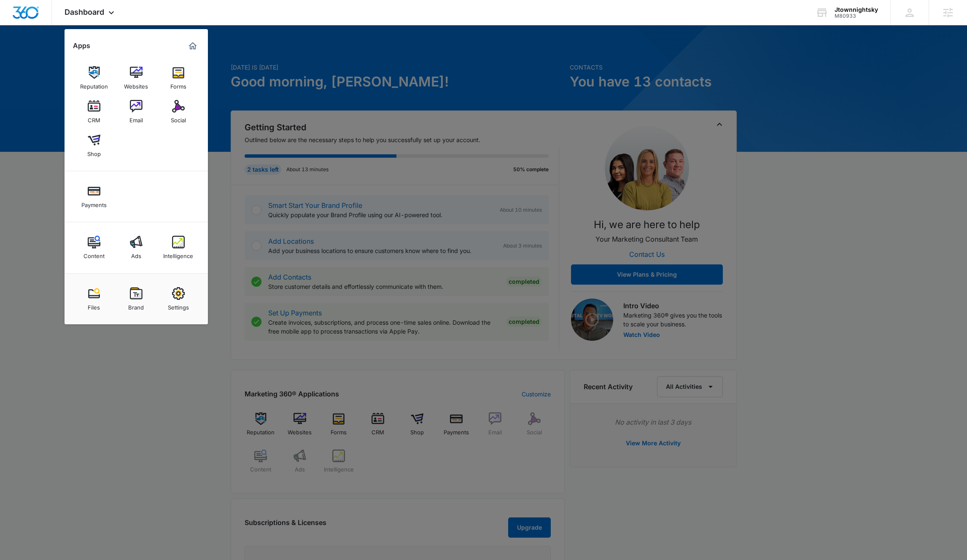  What do you see at coordinates (178, 247) in the screenshot?
I see `a: Intelligence` at bounding box center [178, 247].